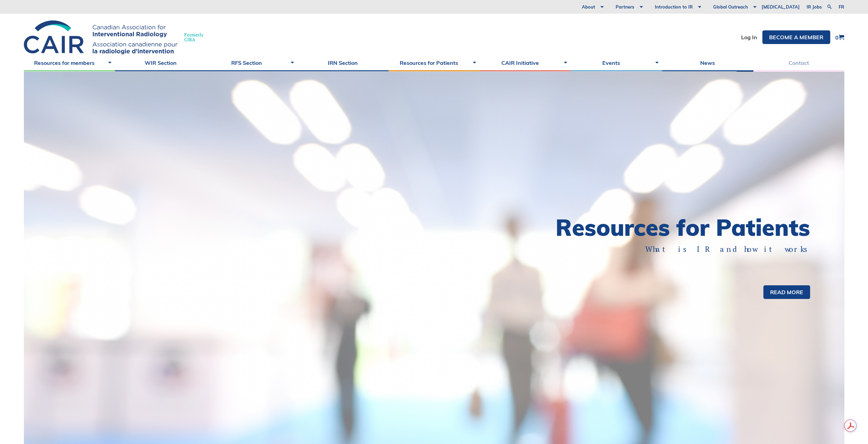  Describe the element at coordinates (117, 37) in the screenshot. I see `a: FormerlyCIRA` at that location.